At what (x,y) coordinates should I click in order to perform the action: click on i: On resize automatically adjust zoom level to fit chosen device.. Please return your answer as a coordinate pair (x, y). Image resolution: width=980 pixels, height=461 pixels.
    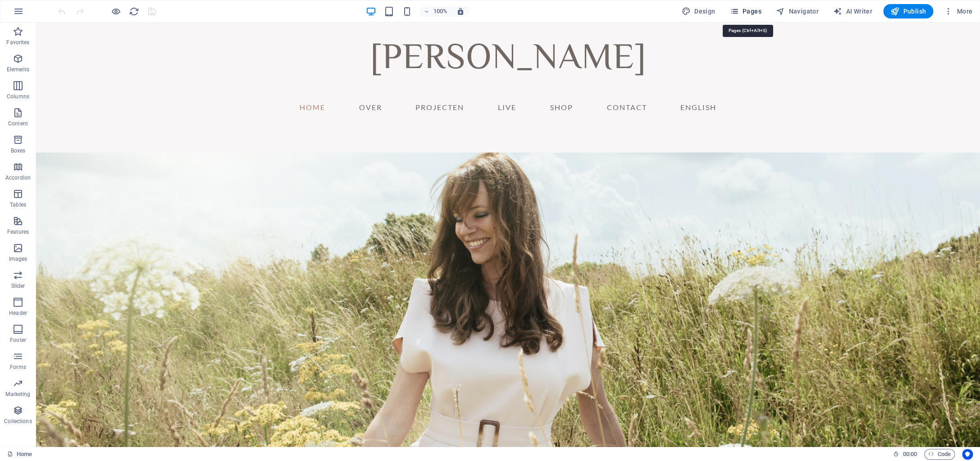
    Looking at the image, I should click on (461, 11).